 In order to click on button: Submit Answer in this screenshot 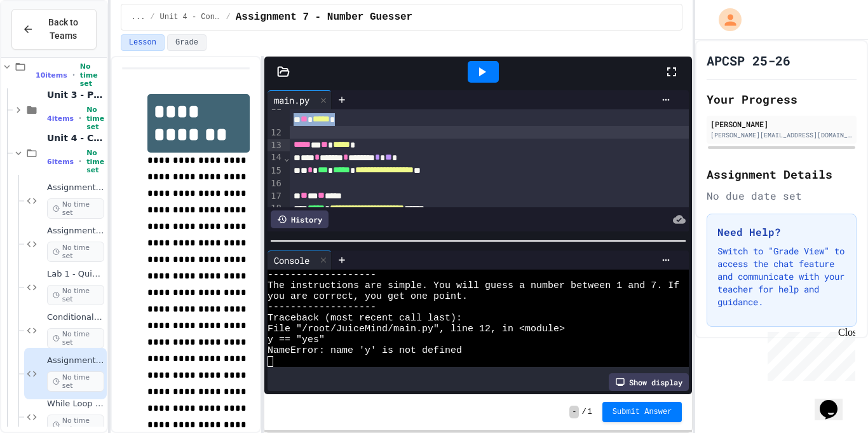, I will do `click(642, 412)`.